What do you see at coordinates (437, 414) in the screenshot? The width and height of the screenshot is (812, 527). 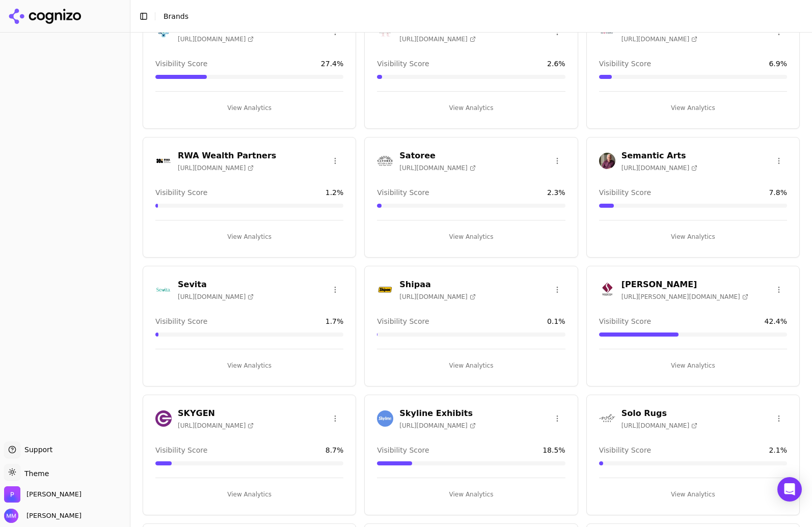 I see `h3: Skyline Exhibits` at bounding box center [437, 414].